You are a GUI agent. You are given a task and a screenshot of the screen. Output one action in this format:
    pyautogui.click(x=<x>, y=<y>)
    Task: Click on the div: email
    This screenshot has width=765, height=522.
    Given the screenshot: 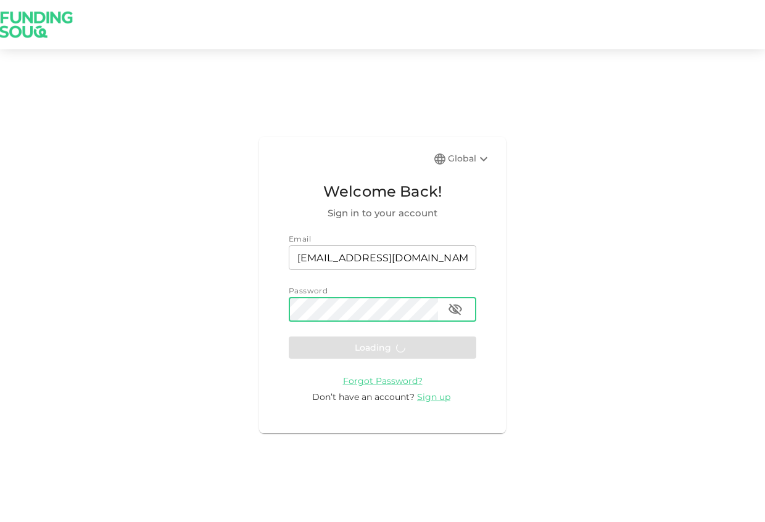 What is the action you would take?
    pyautogui.click(x=382, y=258)
    